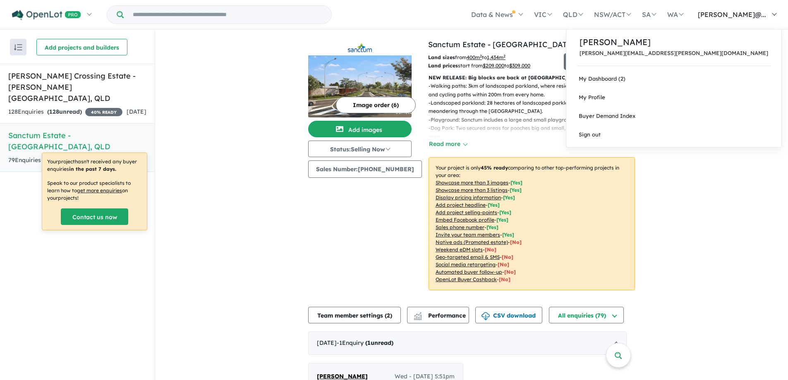 Image resolution: width=788 pixels, height=380 pixels. What do you see at coordinates (459, 249) in the screenshot?
I see `u: Weekend eDM slots` at bounding box center [459, 249].